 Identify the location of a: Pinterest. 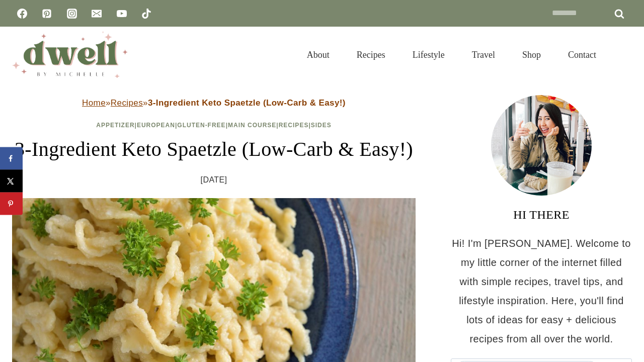
(47, 14).